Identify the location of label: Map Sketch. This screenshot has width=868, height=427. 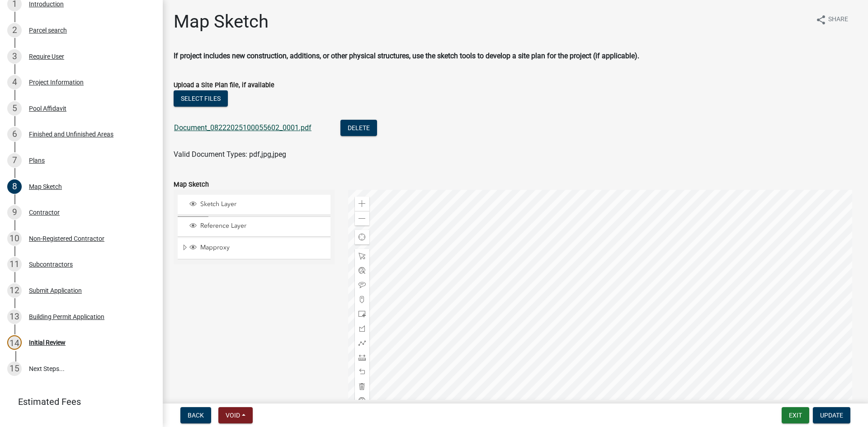
(192, 185).